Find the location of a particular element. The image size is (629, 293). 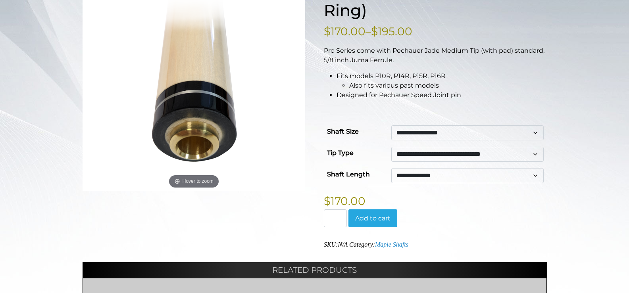

a: Maple Shafts is located at coordinates (392, 245).